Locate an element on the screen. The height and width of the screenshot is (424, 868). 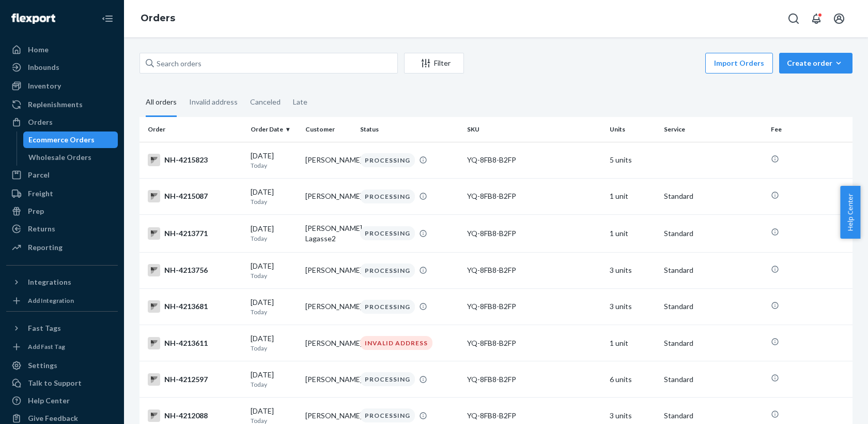
div: Wholesale Orders is located at coordinates (60, 157).